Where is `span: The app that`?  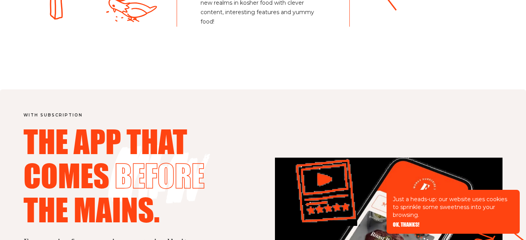 span: The app that is located at coordinates (105, 141).